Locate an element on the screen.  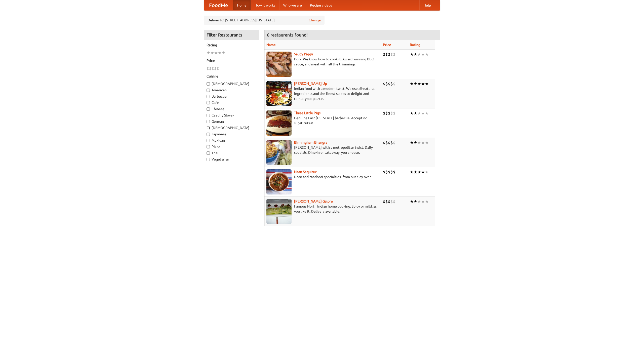
input: Vegetarian is located at coordinates (208, 159).